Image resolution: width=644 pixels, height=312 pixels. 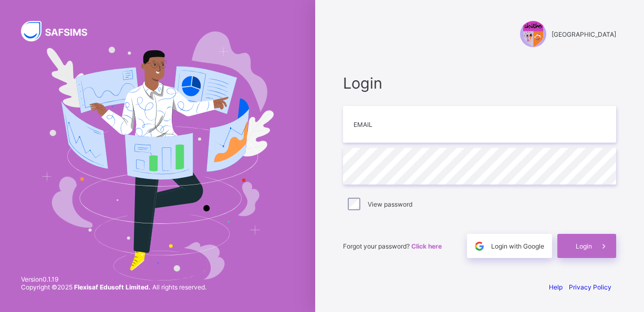 What do you see at coordinates (556, 287) in the screenshot?
I see `a: Help` at bounding box center [556, 287].